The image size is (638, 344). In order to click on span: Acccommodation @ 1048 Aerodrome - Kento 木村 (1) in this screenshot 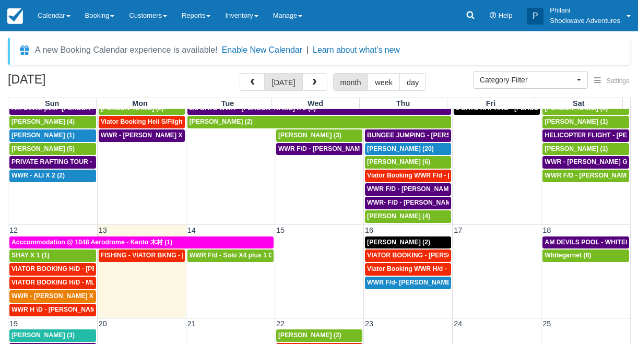, I will do `click(92, 242)`.